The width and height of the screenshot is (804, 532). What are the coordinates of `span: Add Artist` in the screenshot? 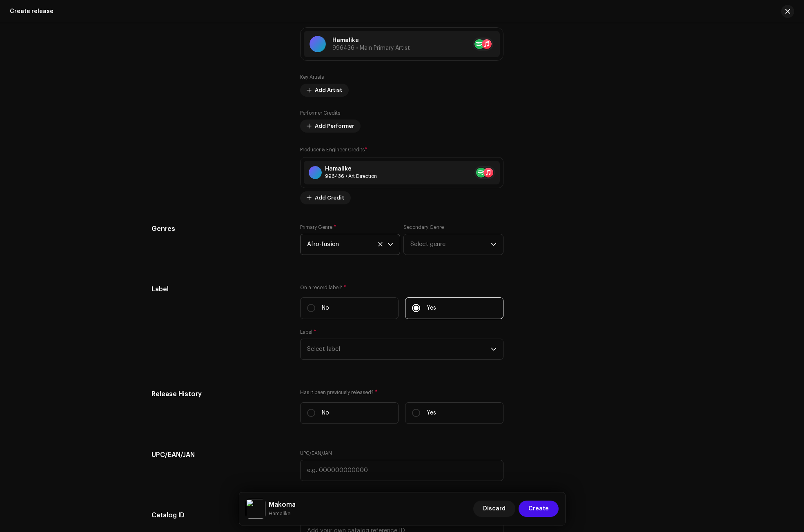 It's located at (328, 90).